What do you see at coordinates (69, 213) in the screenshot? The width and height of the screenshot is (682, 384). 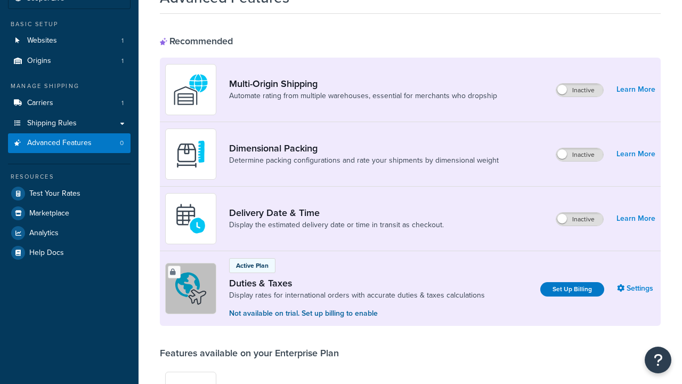 I see `li: Marketplace` at bounding box center [69, 213].